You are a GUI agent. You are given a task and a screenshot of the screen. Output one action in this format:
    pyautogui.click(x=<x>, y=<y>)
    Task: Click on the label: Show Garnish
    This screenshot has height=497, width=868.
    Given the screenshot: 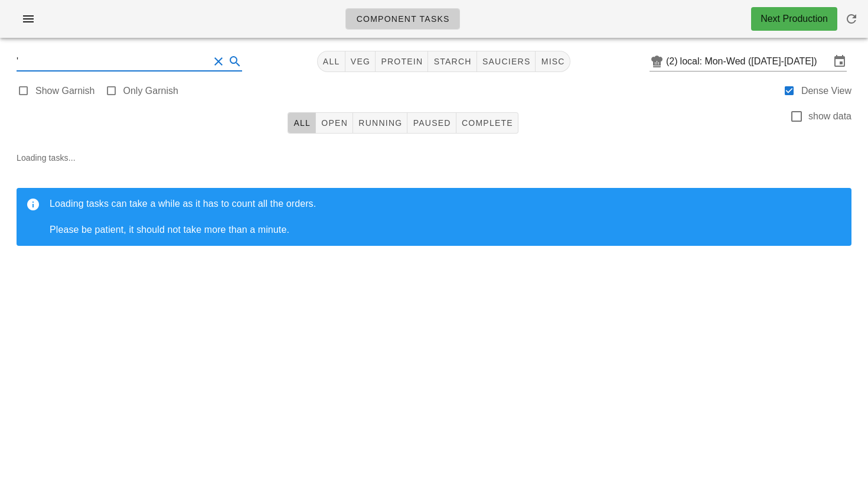 What is the action you would take?
    pyautogui.click(x=65, y=91)
    